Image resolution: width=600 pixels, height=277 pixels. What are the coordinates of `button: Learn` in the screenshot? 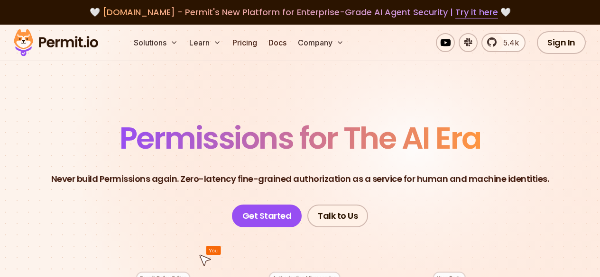 It's located at (205, 43).